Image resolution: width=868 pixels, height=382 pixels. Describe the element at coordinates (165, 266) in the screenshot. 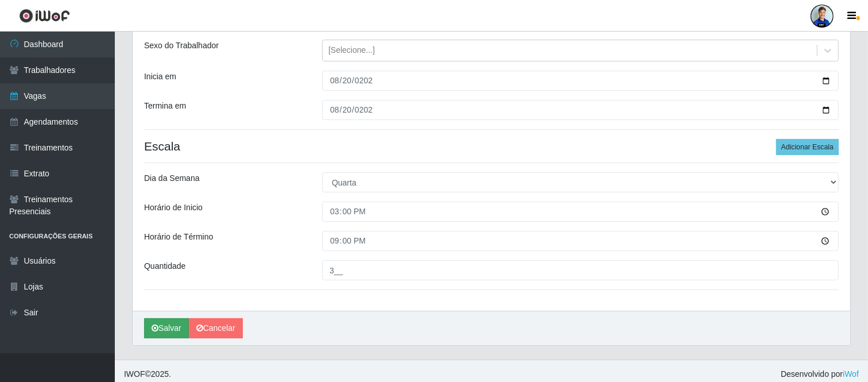

I see `label: Quantidade` at that location.